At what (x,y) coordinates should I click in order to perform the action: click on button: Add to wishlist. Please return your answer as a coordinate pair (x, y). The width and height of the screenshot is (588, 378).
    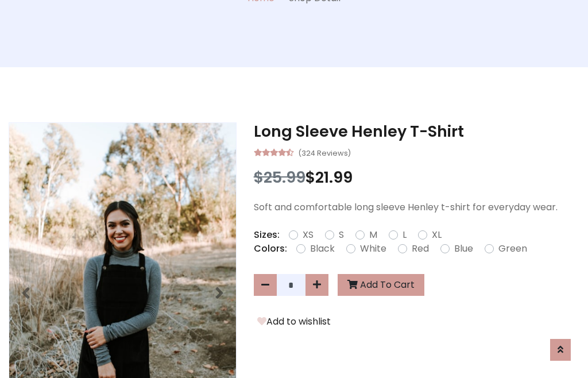
    Looking at the image, I should click on (294, 322).